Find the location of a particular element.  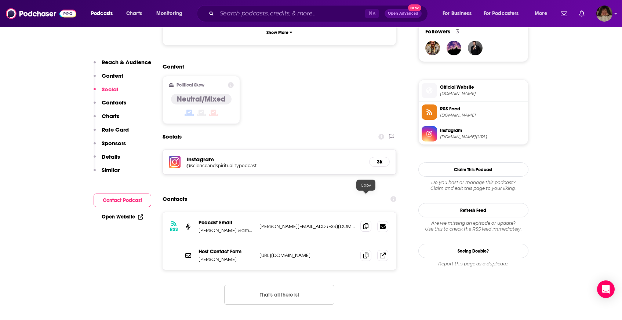

p: Podcast Email is located at coordinates (226, 223).